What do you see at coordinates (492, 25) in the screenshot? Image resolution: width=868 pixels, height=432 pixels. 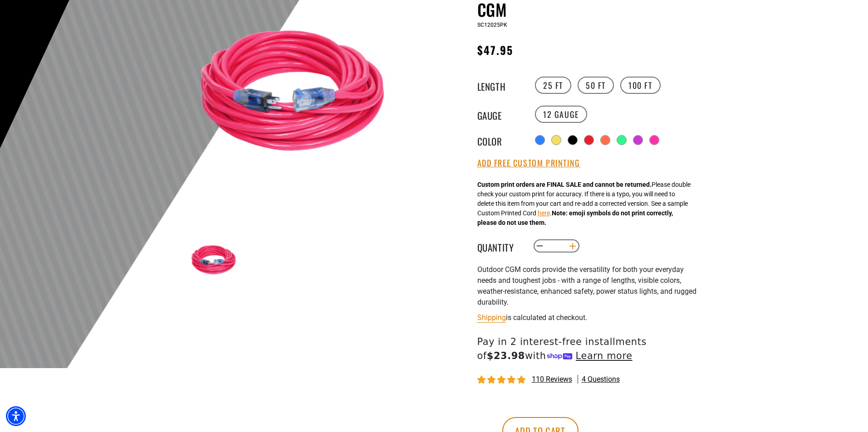 I see `span: SC12025PK` at bounding box center [492, 25].